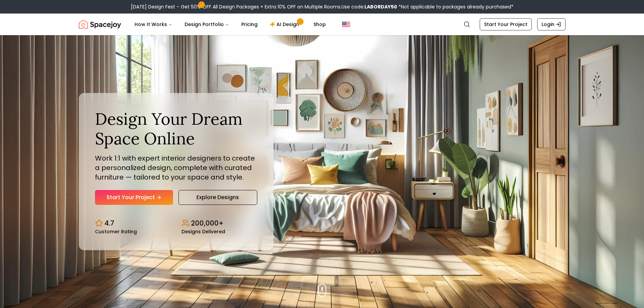  What do you see at coordinates (176, 223) in the screenshot?
I see `div: Design stats` at bounding box center [176, 223].